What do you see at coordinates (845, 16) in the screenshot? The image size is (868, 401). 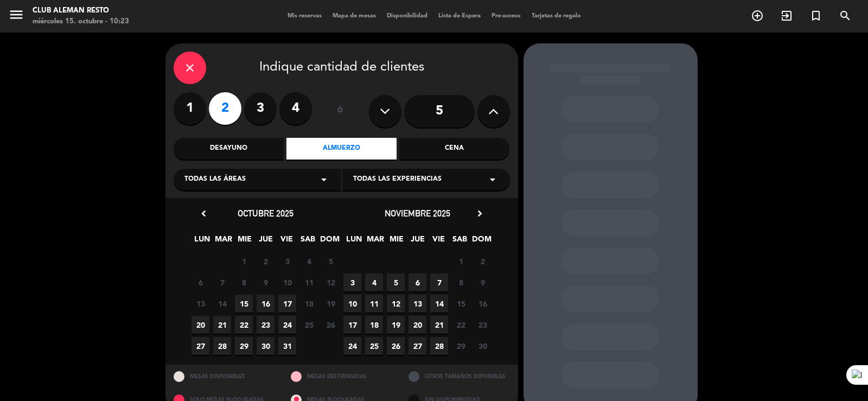 I see `i: search` at bounding box center [845, 16].